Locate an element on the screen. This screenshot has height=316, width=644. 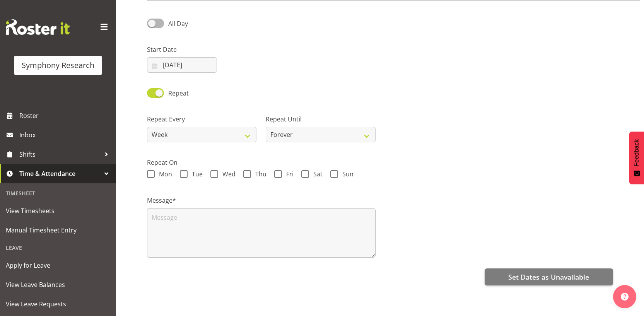
span: Roster is located at coordinates (66, 116).